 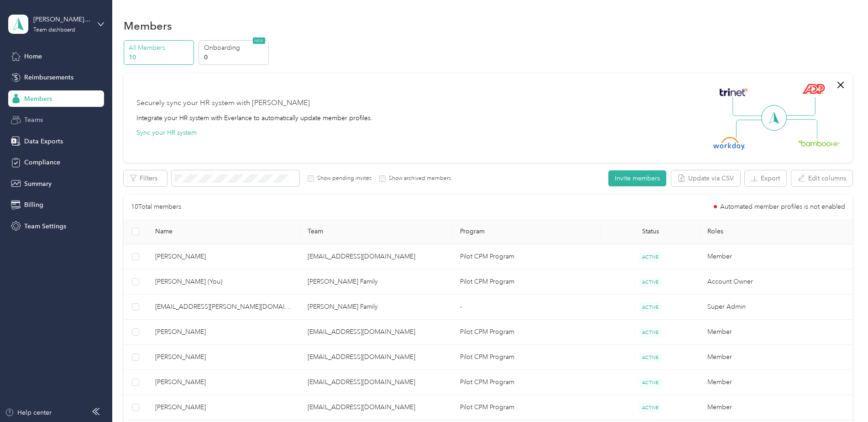 I want to click on span: NEW, so click(x=259, y=40).